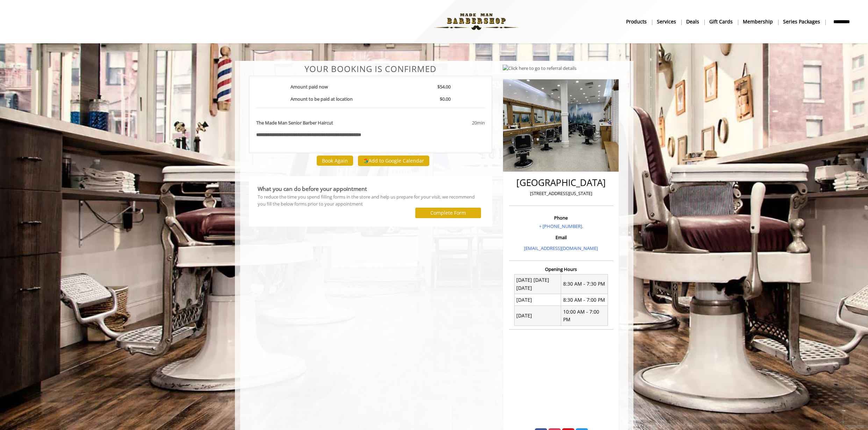 The width and height of the screenshot is (868, 430). Describe the element at coordinates (334, 160) in the screenshot. I see `button: Book Again` at that location.